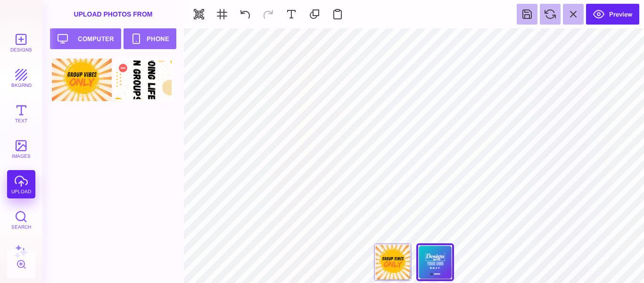 This screenshot has width=644, height=283. I want to click on button: Designs, so click(21, 43).